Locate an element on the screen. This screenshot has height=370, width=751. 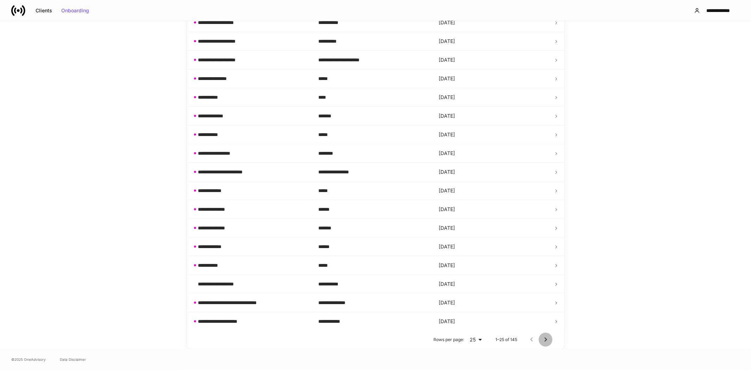
p: Rows per page: is located at coordinates (449, 340).